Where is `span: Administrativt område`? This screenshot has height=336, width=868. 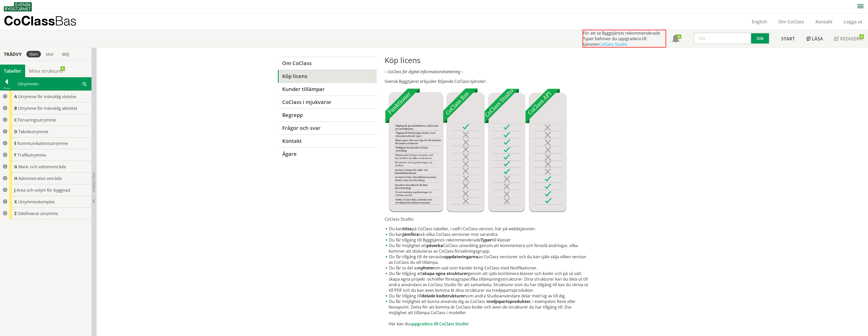 span: Administrativt område is located at coordinates (40, 178).